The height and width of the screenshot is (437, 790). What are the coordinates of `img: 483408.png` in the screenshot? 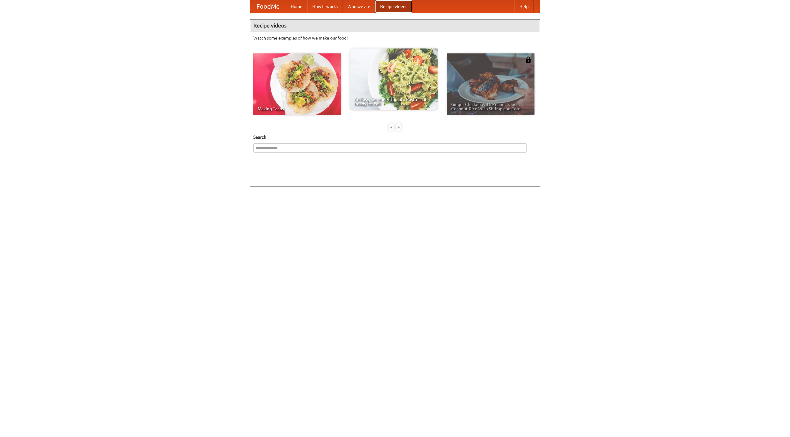 It's located at (528, 60).